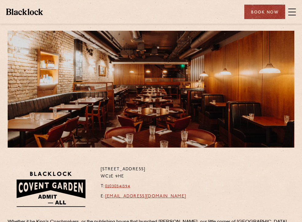 The image size is (302, 222). What do you see at coordinates (143, 196) in the screenshot?
I see `p: E:` at bounding box center [143, 196].